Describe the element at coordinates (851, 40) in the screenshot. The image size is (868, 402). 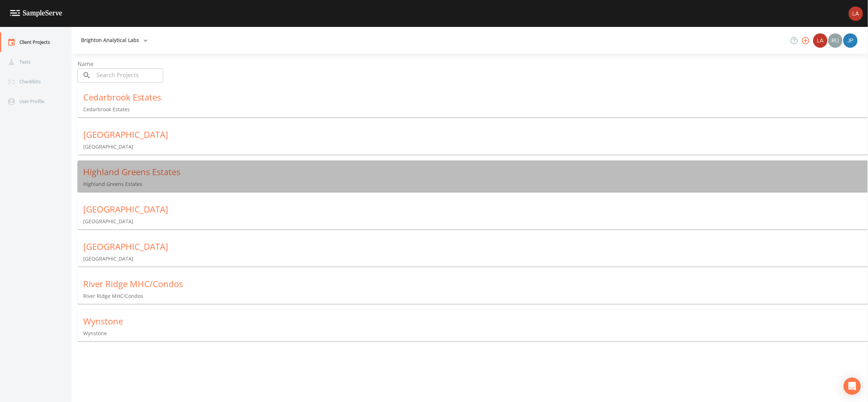
I see `img: 41241ef155101aa6d92a04480b0d0000` at that location.